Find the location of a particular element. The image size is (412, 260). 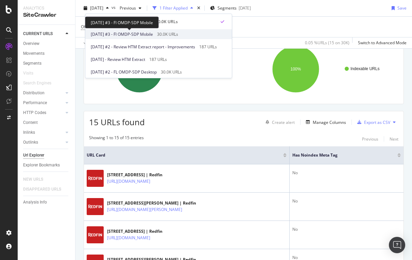

text: Indexable URLs is located at coordinates (365, 69).